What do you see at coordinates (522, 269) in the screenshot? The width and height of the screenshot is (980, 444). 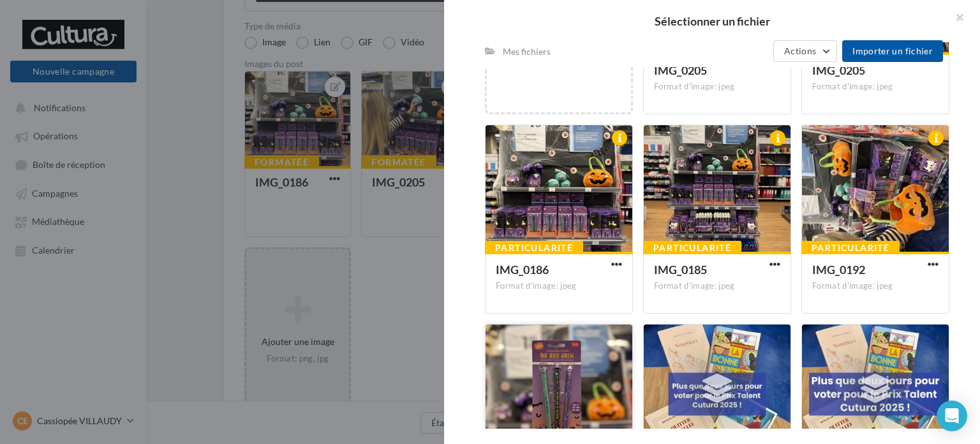 I see `span: IMG_0186` at bounding box center [522, 269].